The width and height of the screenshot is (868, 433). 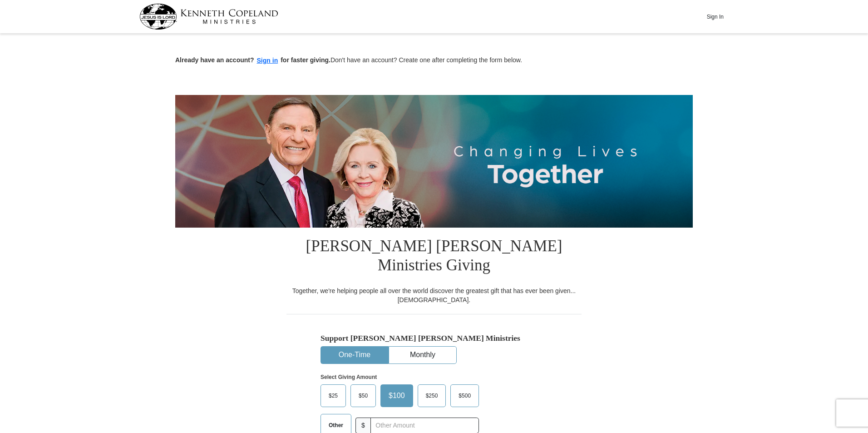 I want to click on strong: Select Giving Amount, so click(x=349, y=377).